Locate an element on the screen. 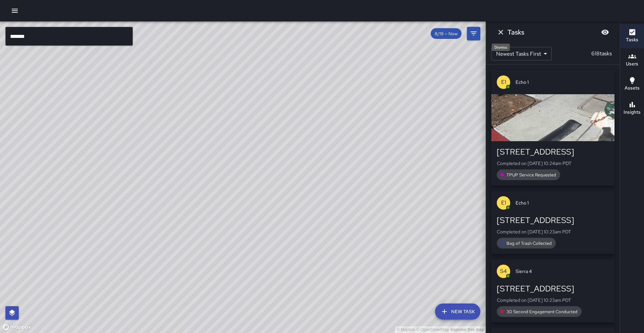  h6: Users is located at coordinates (632, 64).